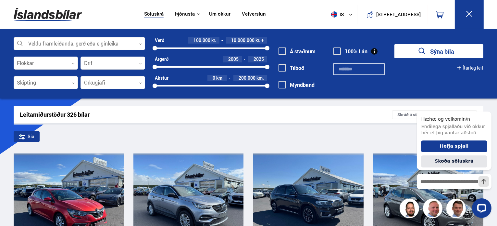  What do you see at coordinates (259, 59) in the screenshot?
I see `span: 2025` at bounding box center [259, 59].